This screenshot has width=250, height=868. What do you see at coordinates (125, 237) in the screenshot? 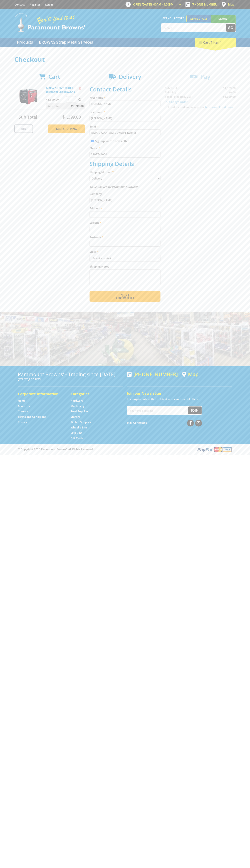
I see `label: Postcode` at bounding box center [125, 237].